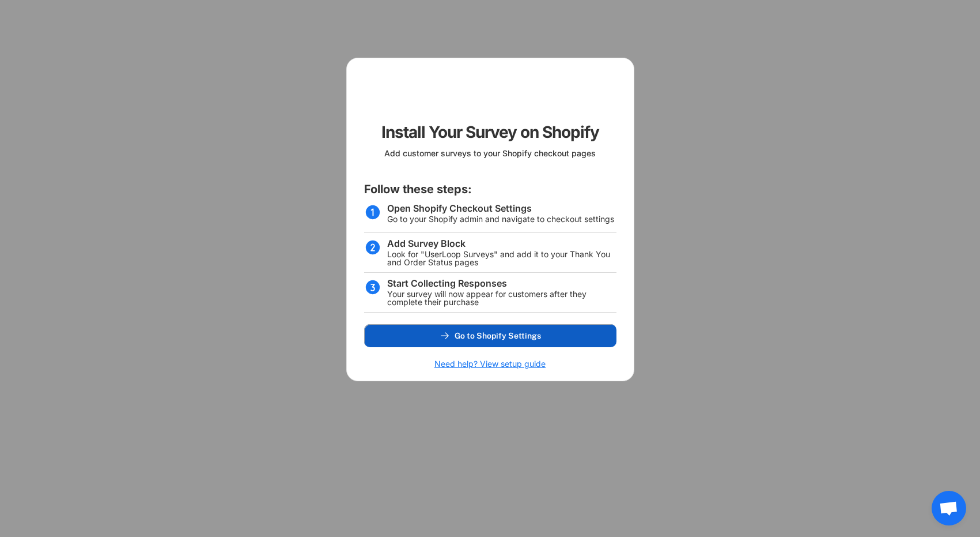  What do you see at coordinates (502, 258) in the screenshot?
I see `div: Look for "UserLoop Surveys" and add it to your Thank You and Order Status pages` at bounding box center [502, 258].